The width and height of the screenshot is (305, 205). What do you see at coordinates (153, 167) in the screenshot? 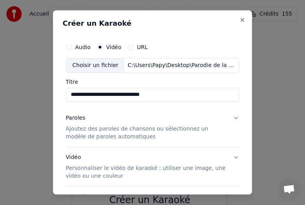
I see `button: VidéoPersonnaliser le vidéo de karaoké : utiliser une image, une vidéo ou une couleur` at bounding box center [153, 167].